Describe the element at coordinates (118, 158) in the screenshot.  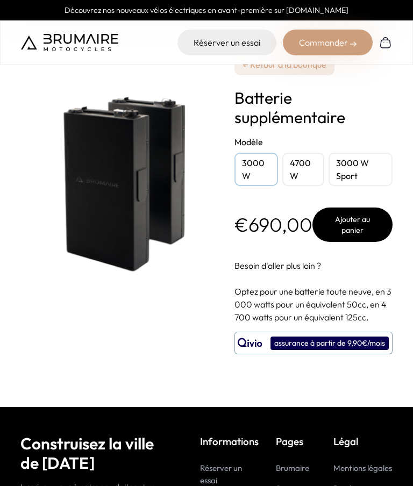
I see `img: Batterie supplémentaire` at that location.